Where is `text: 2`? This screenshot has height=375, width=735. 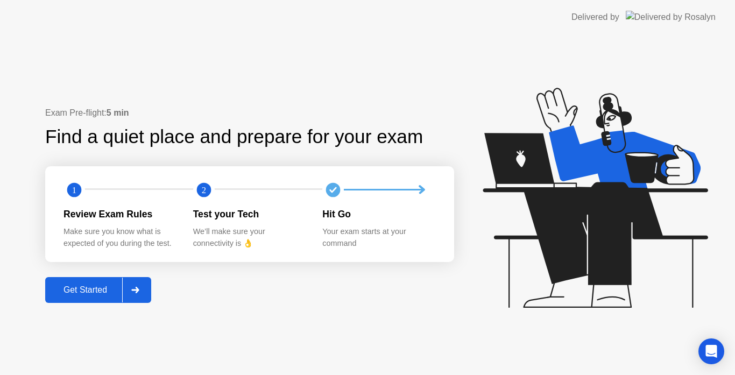 text: 2 is located at coordinates (204, 189).